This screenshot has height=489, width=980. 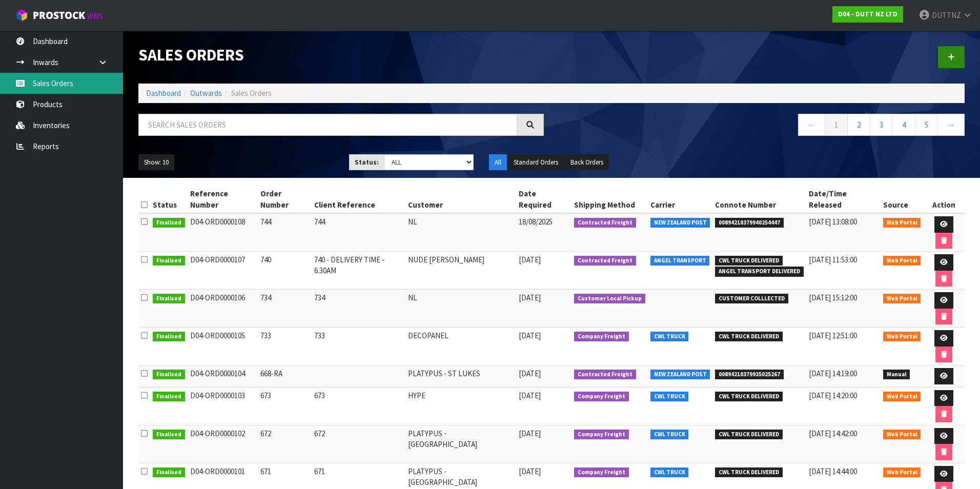 I want to click on strong: D04 - DUTT NZ LTD, so click(x=867, y=14).